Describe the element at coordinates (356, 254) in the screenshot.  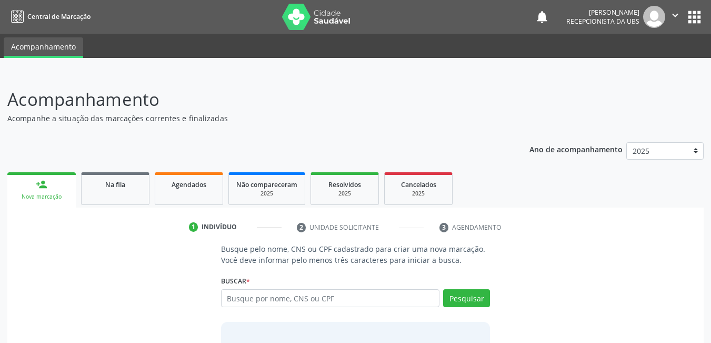
I see `p: Busque pelo nome, CNS ou CPF cadastrado para criar uma nova marcação. Você deve informar pelo men...` at that location.